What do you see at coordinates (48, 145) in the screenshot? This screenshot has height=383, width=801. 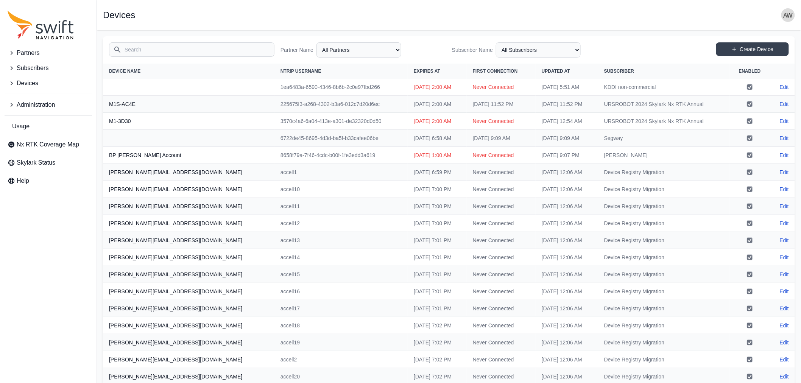 I see `a: Nx RTK Coverage Map` at bounding box center [48, 145].